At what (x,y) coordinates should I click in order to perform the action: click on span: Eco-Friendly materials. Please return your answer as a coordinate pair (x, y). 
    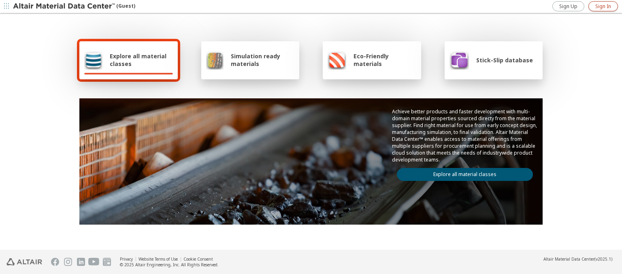
    Looking at the image, I should click on (385, 60).